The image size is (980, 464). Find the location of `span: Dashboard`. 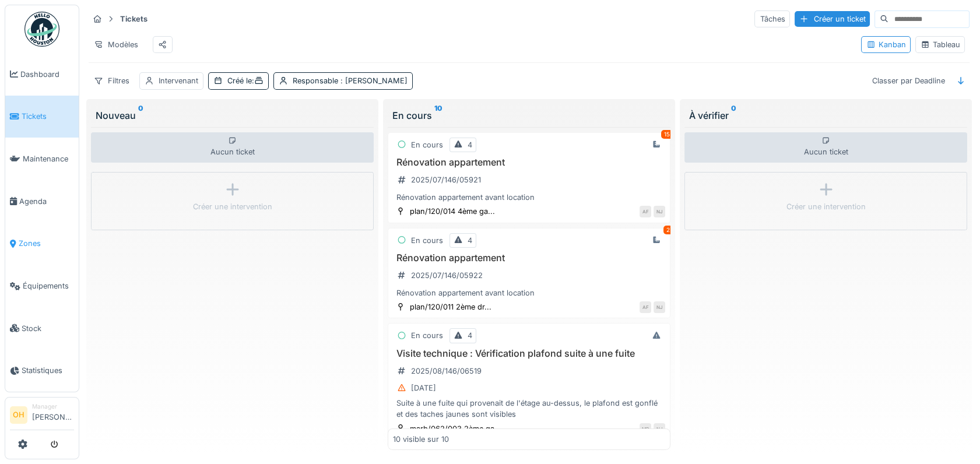

span: Dashboard is located at coordinates (48, 74).